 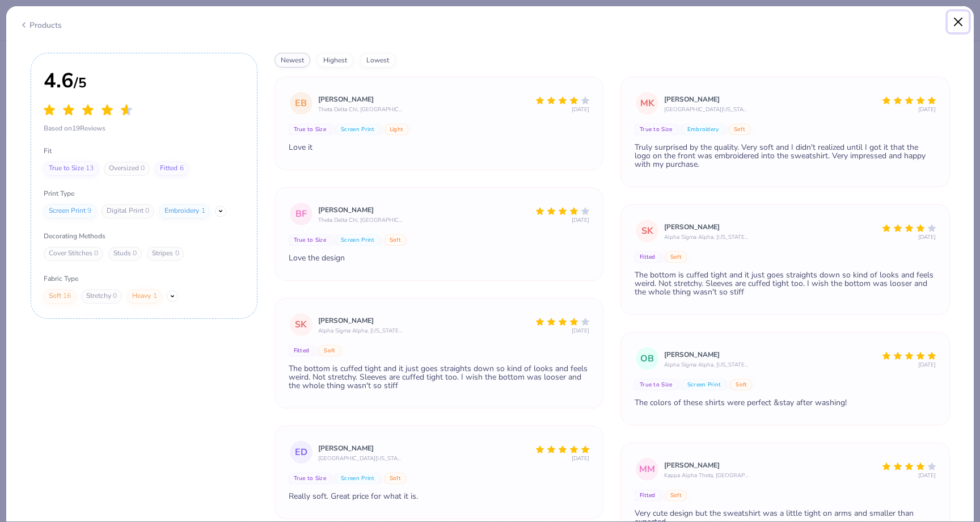 What do you see at coordinates (143, 236) in the screenshot?
I see `span: Decorating Methods` at bounding box center [143, 236].